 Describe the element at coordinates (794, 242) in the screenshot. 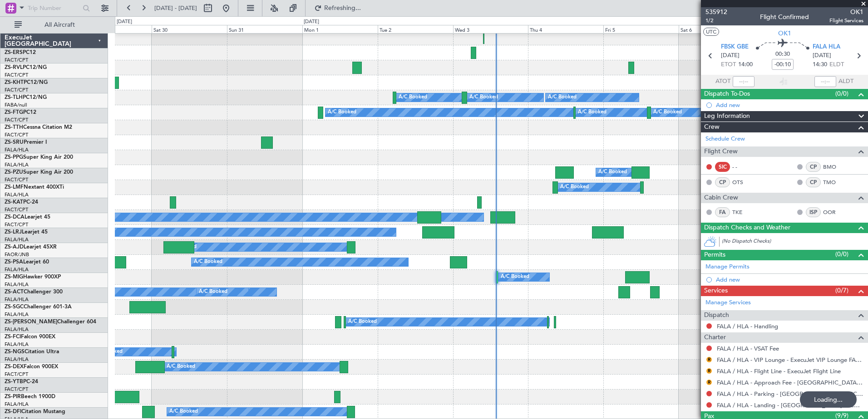

I see `div: (No Dispatch Checks)` at that location.